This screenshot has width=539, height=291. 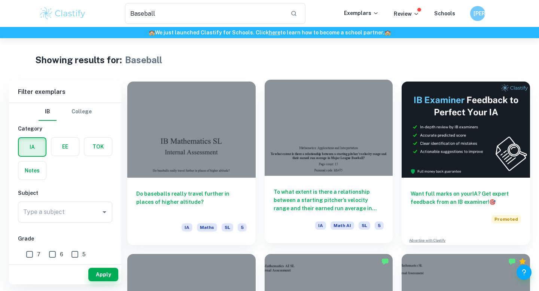 What do you see at coordinates (82, 112) in the screenshot?
I see `button: College` at bounding box center [82, 112].